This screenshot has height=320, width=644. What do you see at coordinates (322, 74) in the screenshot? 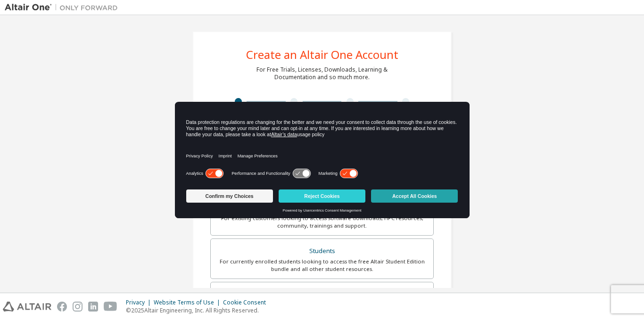
I see `div: For Free Trials, Licenses, Downloads, Learning & Documentation and so much more.` at bounding box center [322, 74].